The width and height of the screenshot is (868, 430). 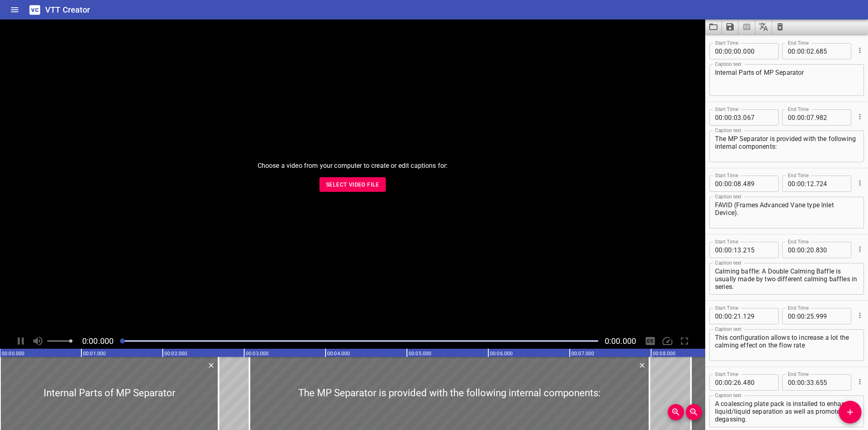 I want to click on textarea: This configuration allows to increase a lot the calming effect on the flow rate, so click(x=787, y=345).